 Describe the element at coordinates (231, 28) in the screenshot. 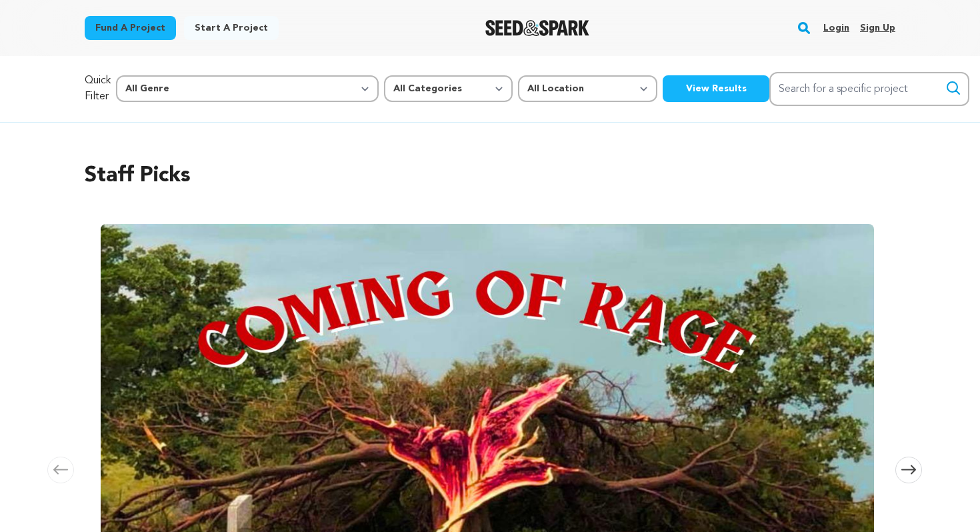

I see `a: Start a project` at that location.